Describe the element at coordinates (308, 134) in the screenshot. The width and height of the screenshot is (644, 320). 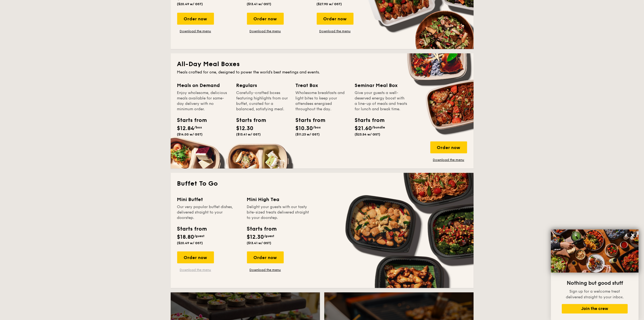
I see `span: ($11.23 w/ GST)` at that location.